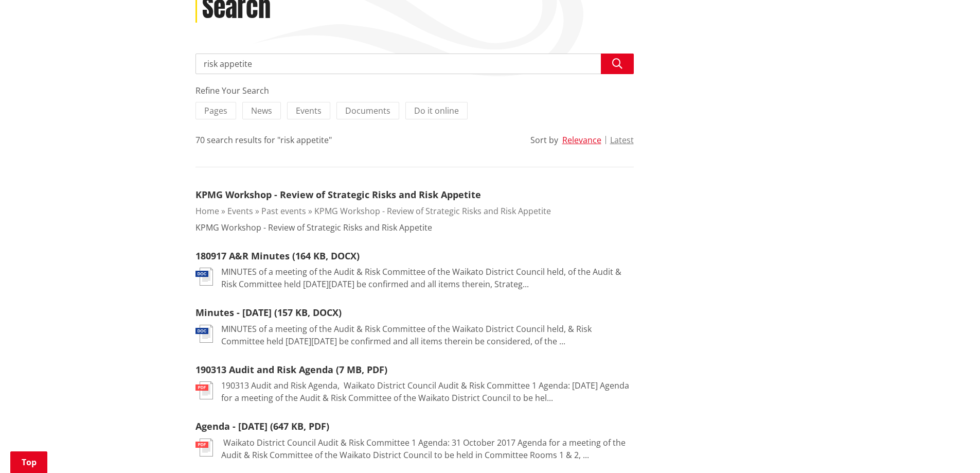 The width and height of the screenshot is (980, 473). I want to click on input: Search input, so click(415, 64).